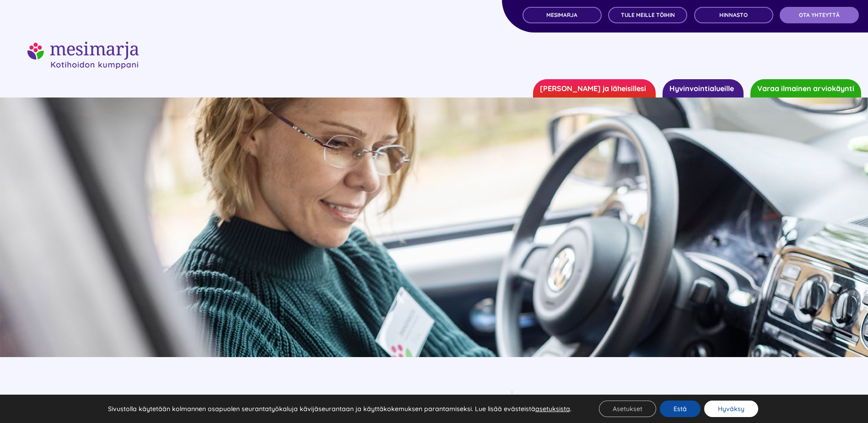 The width and height of the screenshot is (868, 423). Describe the element at coordinates (647, 15) in the screenshot. I see `a: TULE MEILLE TÖIHIN` at that location.